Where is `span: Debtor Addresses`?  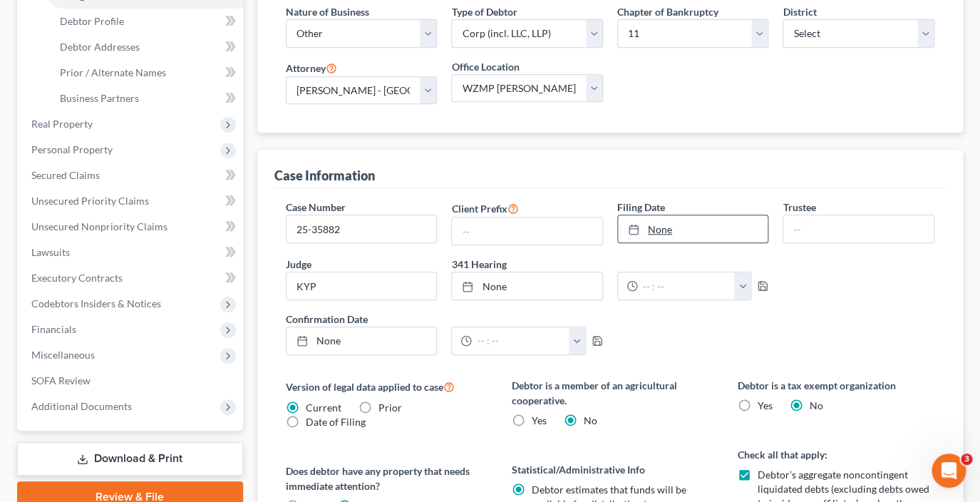 span: Debtor Addresses is located at coordinates (100, 47).